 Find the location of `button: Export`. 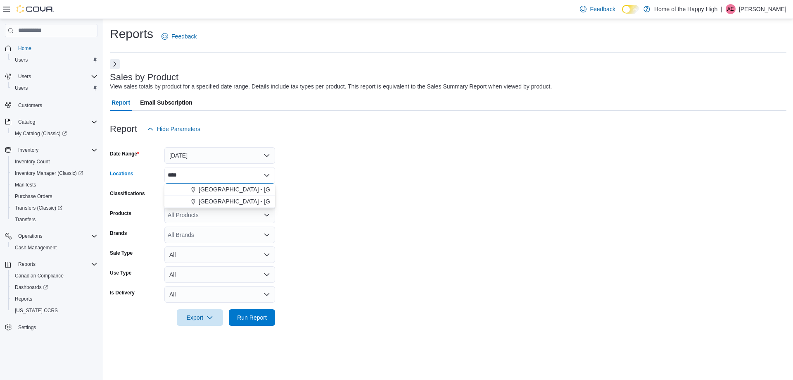

button: Export is located at coordinates (200, 317).